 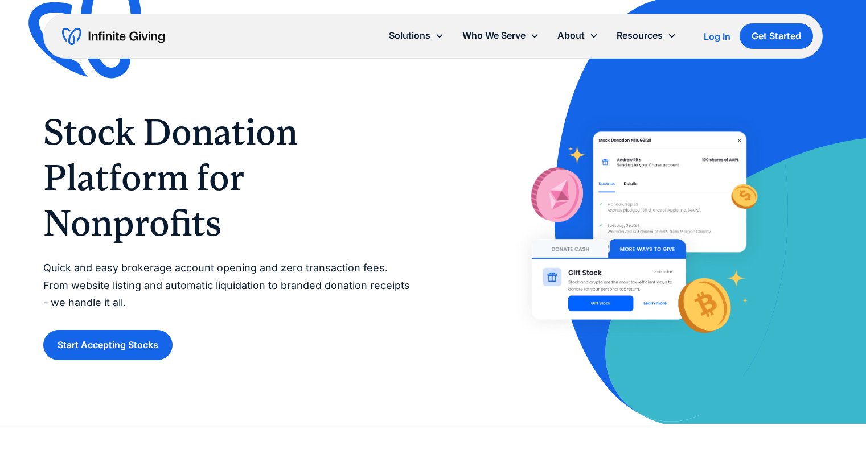 I want to click on a: Get Started, so click(x=776, y=36).